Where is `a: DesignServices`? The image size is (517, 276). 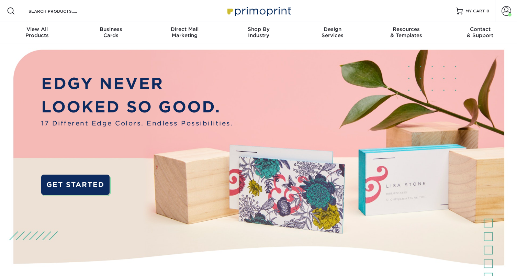
a: DesignServices is located at coordinates (332, 33).